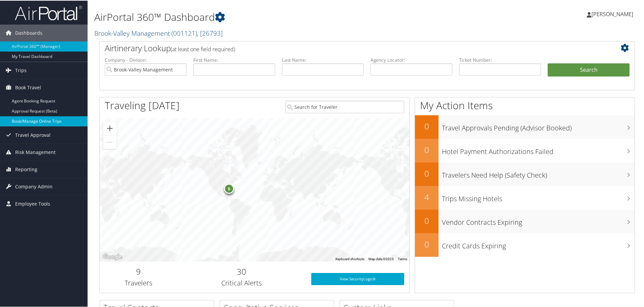 This screenshot has height=307, width=644. I want to click on label: Ticket Number:, so click(500, 59).